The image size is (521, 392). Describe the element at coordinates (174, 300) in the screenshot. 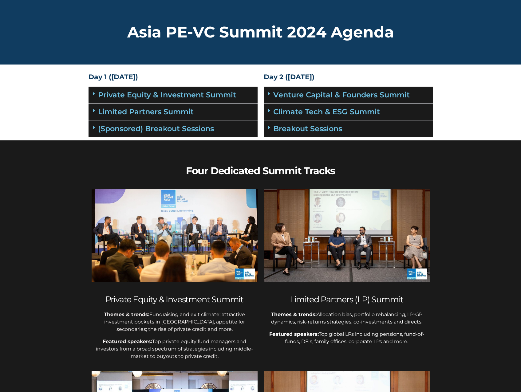

I see `h2: Private Equity & Investment Summit` at that location.